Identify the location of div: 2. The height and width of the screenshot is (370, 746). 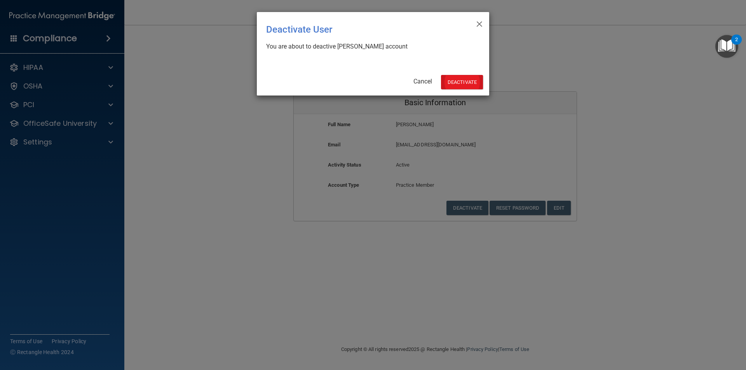
(736, 45).